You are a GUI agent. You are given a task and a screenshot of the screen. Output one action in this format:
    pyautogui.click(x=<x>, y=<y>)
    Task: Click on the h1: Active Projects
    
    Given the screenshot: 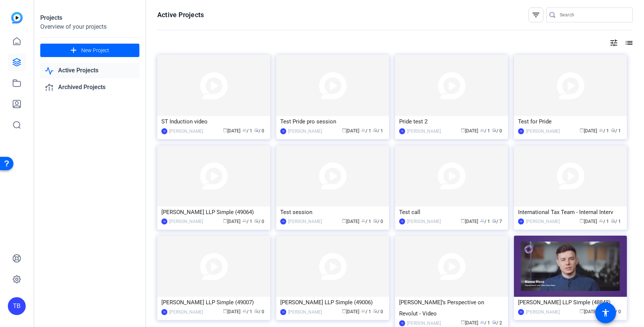 What is the action you would take?
    pyautogui.click(x=180, y=15)
    